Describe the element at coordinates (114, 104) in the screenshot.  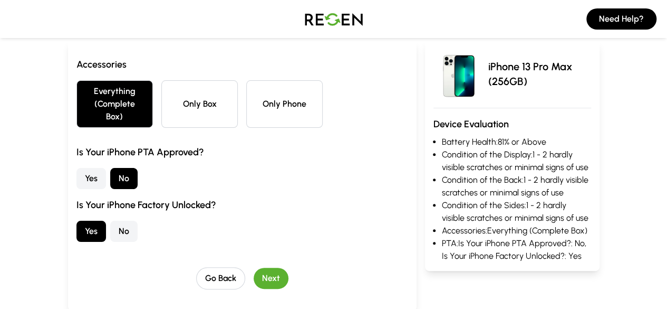
I see `button: Everything (Complete Box)` at that location.